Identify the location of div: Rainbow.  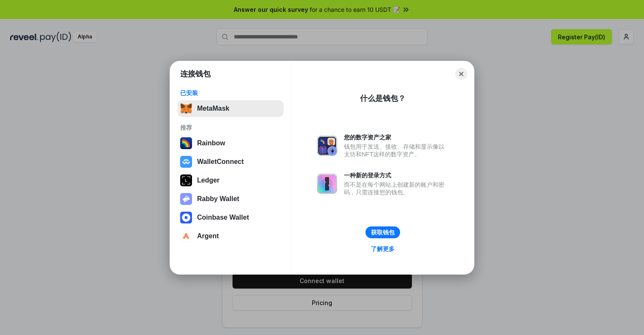
(211, 143).